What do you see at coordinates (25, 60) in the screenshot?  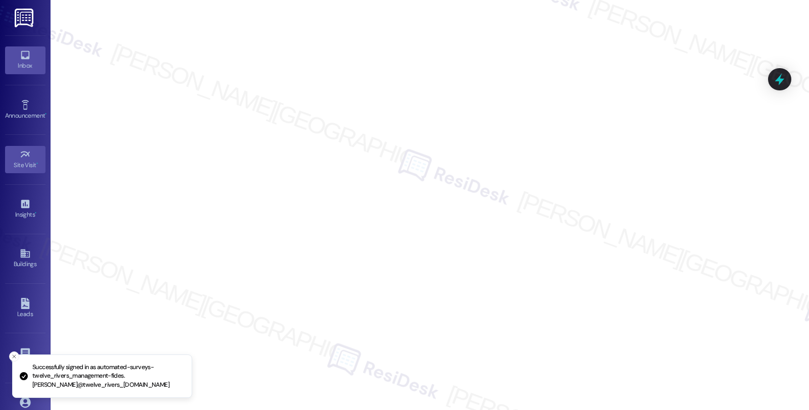 I see `a: Inbox` at bounding box center [25, 60].